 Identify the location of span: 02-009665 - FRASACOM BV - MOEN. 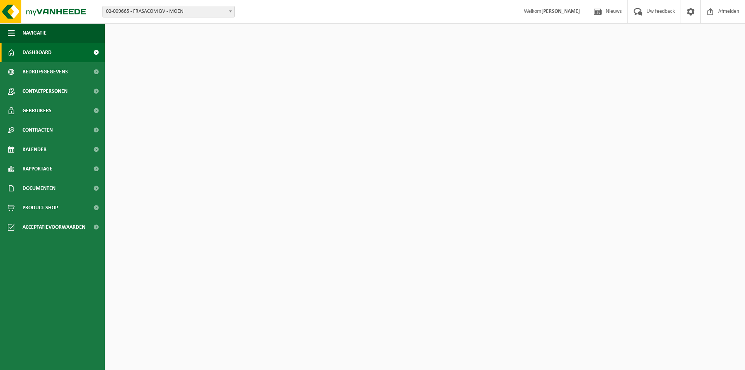
(168, 12).